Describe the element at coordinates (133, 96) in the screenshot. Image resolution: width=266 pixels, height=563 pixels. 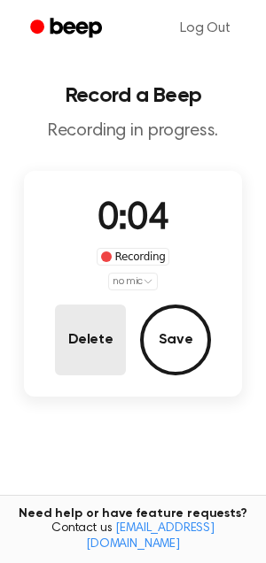
I see `h1: Record a Beep` at that location.